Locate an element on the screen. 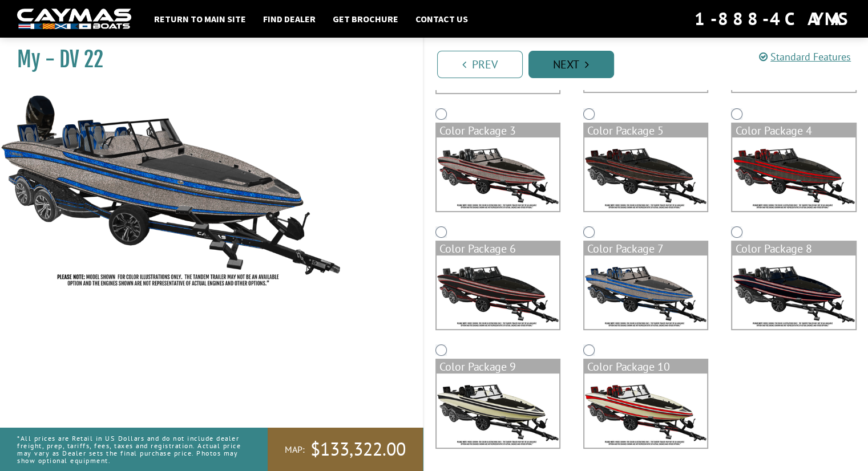 Image resolution: width=868 pixels, height=471 pixels. img: color_package_365.png is located at coordinates (645, 174).